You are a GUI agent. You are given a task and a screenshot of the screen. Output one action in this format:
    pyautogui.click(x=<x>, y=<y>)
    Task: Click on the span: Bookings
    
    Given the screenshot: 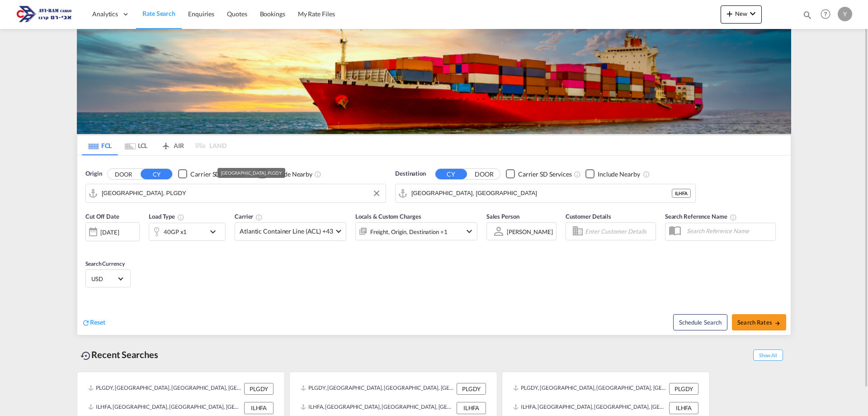 What is the action you would take?
    pyautogui.click(x=273, y=14)
    